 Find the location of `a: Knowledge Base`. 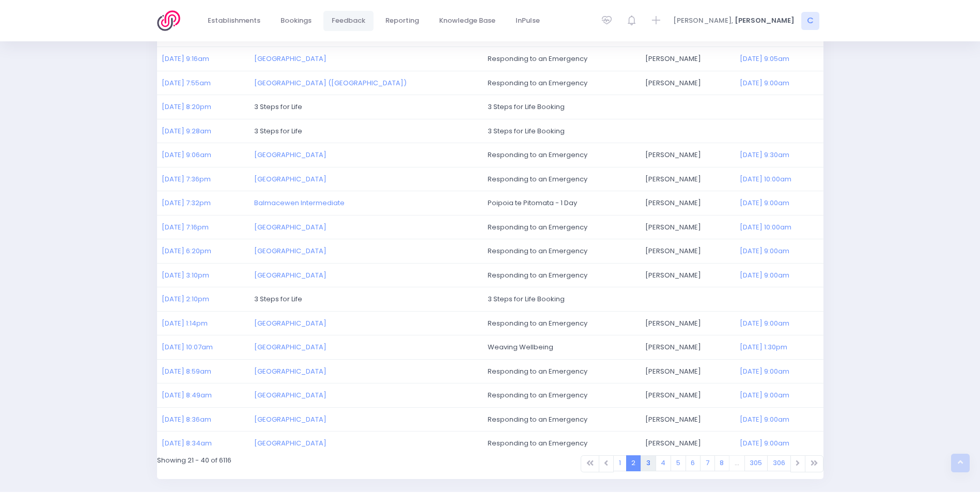

a: Knowledge Base is located at coordinates (467, 21).